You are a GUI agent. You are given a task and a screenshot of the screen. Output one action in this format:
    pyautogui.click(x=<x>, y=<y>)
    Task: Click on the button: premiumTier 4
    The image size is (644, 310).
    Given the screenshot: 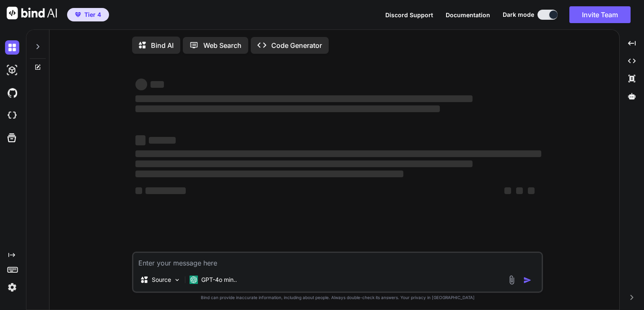 What is the action you would take?
    pyautogui.click(x=88, y=15)
    